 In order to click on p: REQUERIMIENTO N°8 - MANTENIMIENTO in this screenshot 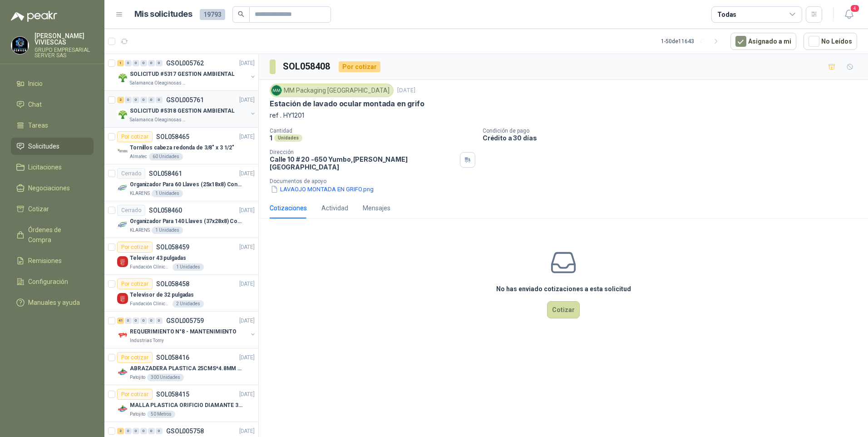, I will do `click(183, 331)`.